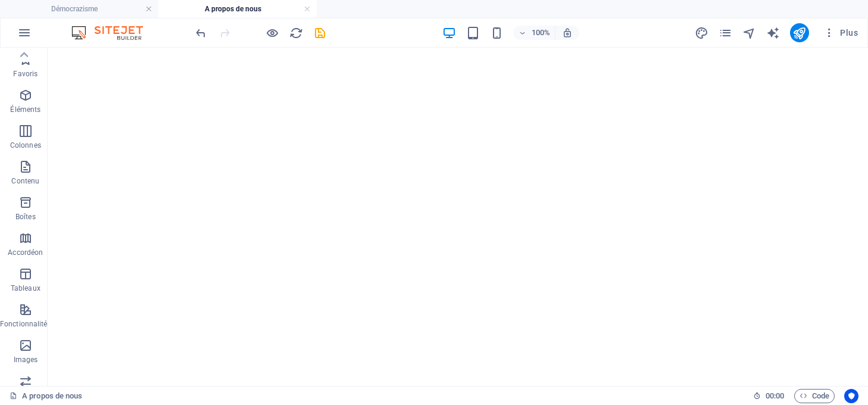 The image size is (868, 405). I want to click on button: reload, so click(296, 33).